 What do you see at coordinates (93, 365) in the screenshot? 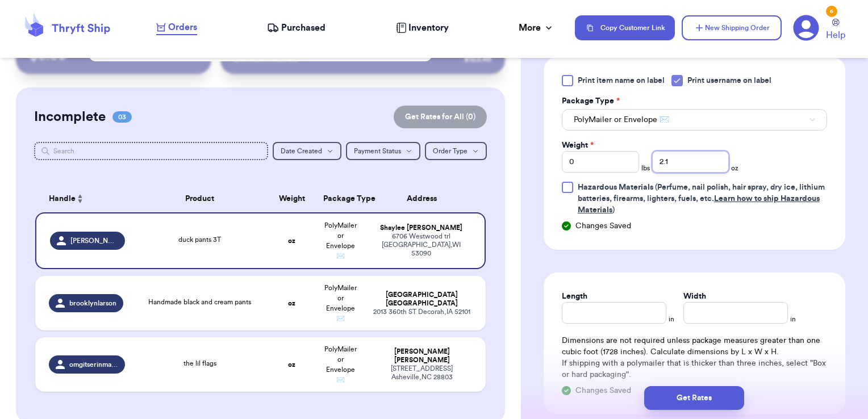
I see `span: omgitserinmarie` at bounding box center [93, 365].